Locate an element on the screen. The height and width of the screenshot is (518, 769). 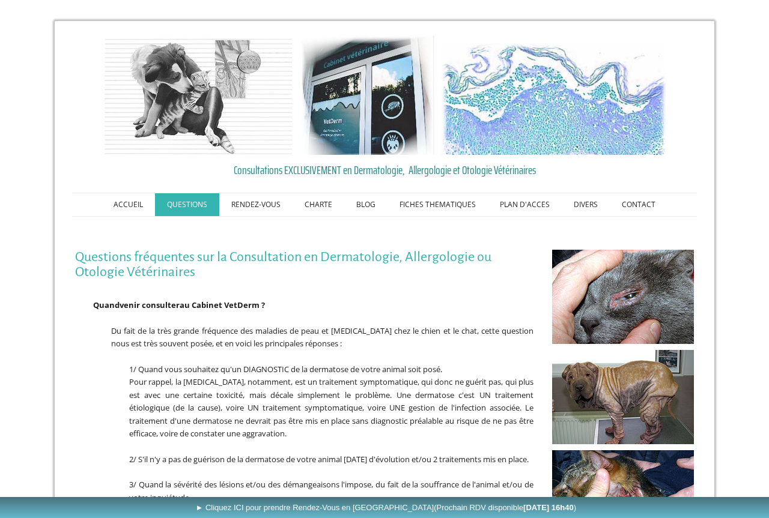
a: CHARTE is located at coordinates (318, 205).